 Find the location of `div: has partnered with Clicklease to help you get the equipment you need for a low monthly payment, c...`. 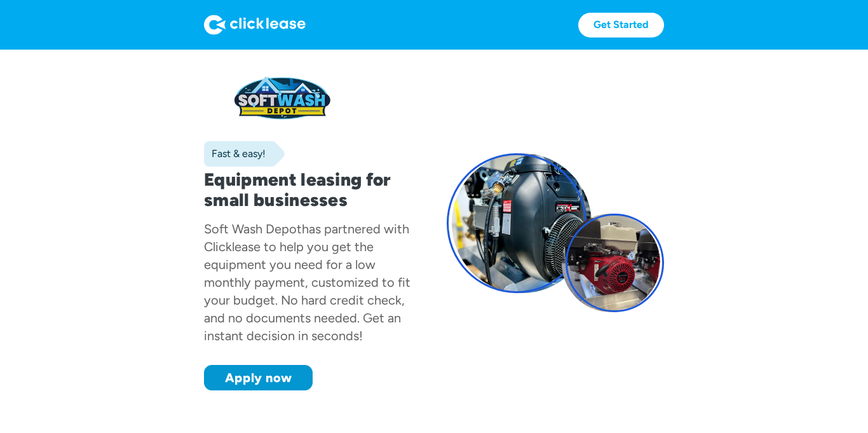

div: has partnered with Clicklease to help you get the equipment you need for a low monthly payment, c... is located at coordinates (307, 282).